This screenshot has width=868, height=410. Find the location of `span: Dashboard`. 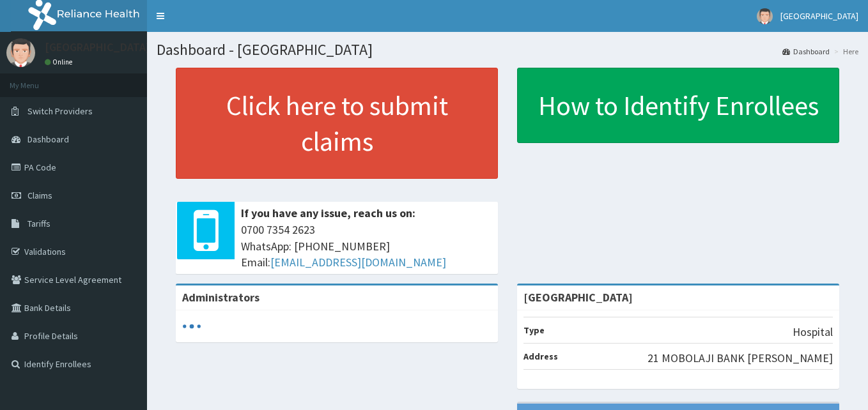

span: Dashboard is located at coordinates (48, 139).